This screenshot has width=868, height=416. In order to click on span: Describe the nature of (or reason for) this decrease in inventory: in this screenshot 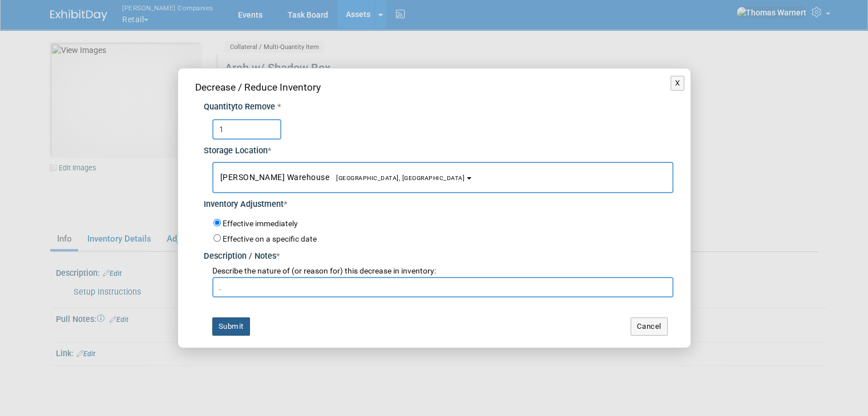, I will do `click(324, 271)`.